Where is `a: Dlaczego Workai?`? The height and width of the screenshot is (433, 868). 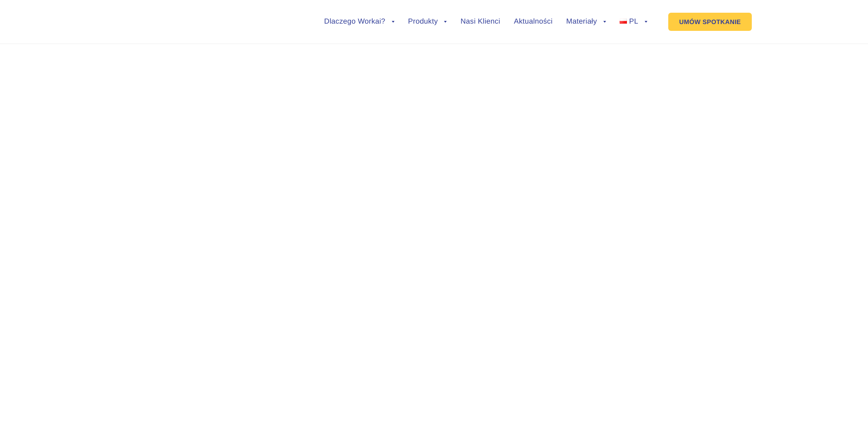
a: Dlaczego Workai? is located at coordinates (359, 21).